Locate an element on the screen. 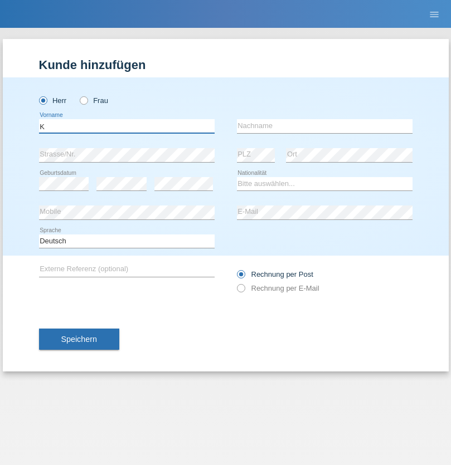 The height and width of the screenshot is (465, 451). label: Rechnung per Post is located at coordinates (275, 274).